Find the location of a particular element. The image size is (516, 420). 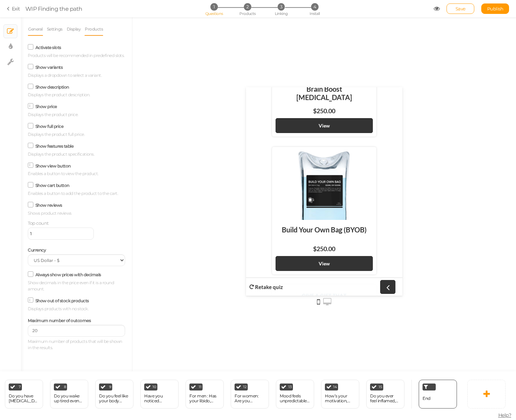

div: 14 How’s your motivation, drive, or performance compared to a few years ago? is located at coordinates (340, 394).